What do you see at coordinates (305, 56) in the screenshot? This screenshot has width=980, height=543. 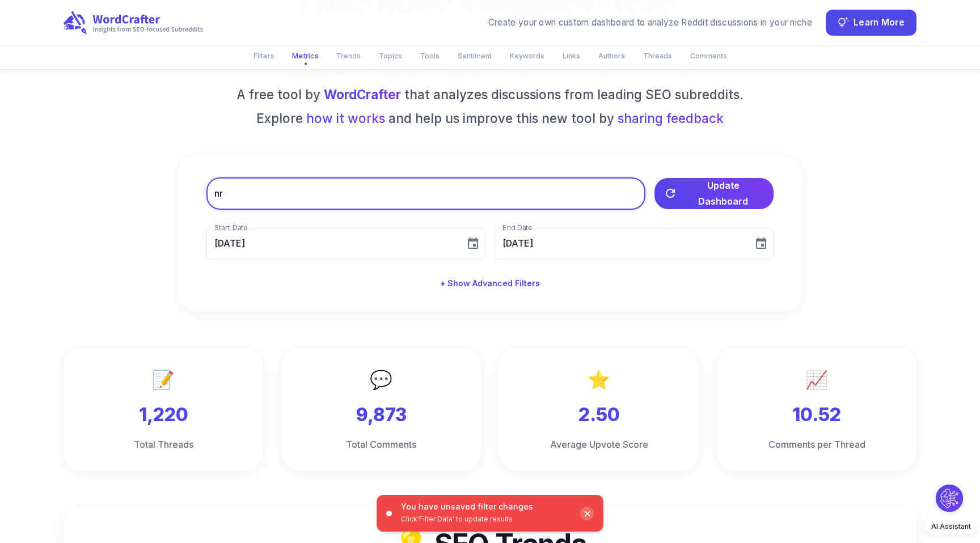 I see `button: Metrics` at bounding box center [305, 56].